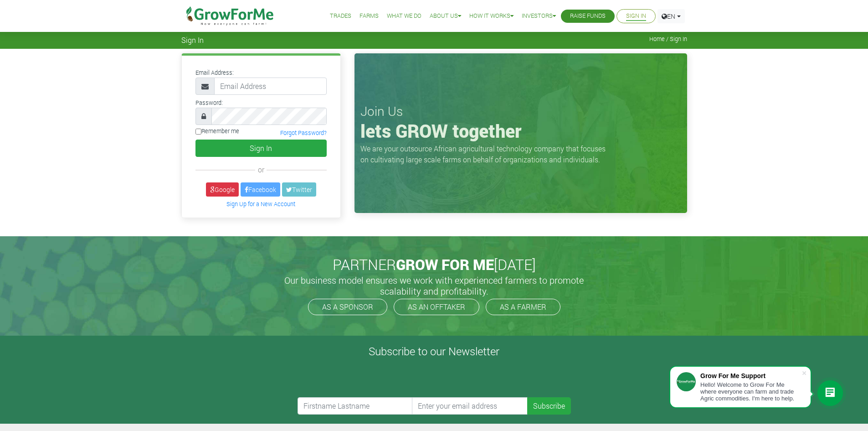  I want to click on a: Farms, so click(369, 16).